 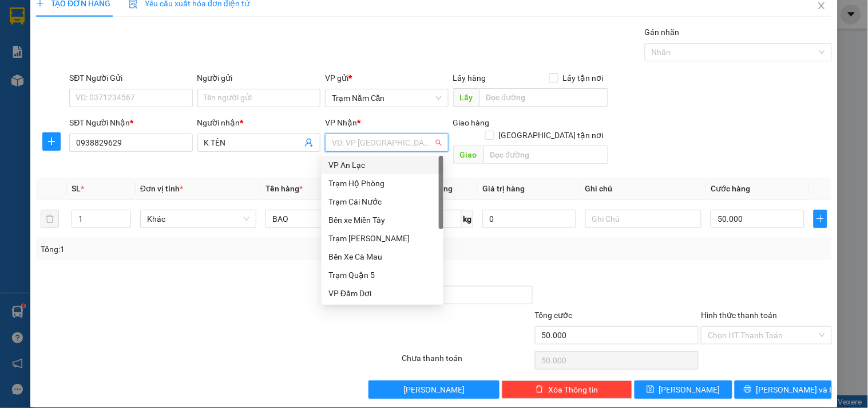 I want to click on span: SL, so click(x=76, y=189).